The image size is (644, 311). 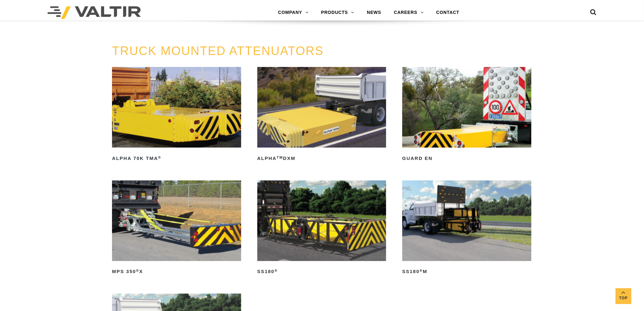 What do you see at coordinates (409, 13) in the screenshot?
I see `a: CAREERS` at bounding box center [409, 13].